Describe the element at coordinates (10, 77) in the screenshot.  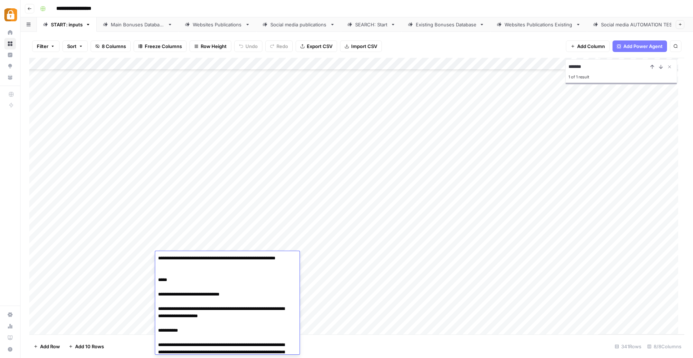
I see `a: Your Data` at that location.